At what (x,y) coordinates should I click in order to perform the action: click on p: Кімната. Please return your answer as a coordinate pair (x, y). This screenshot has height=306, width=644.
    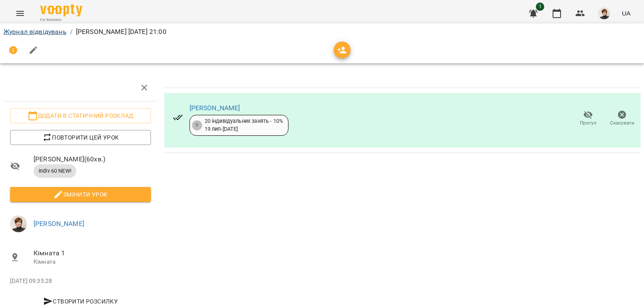
    Looking at the image, I should click on (93, 262).